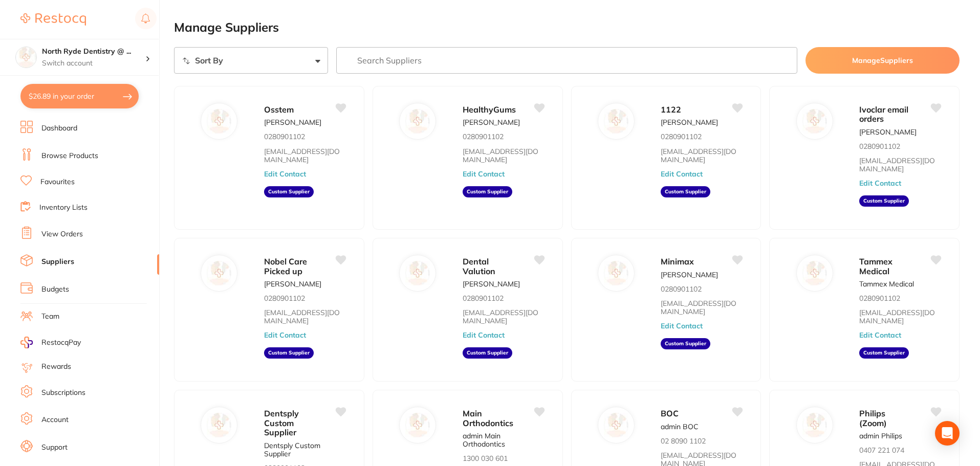 The width and height of the screenshot is (980, 466). Describe the element at coordinates (304, 450) in the screenshot. I see `p: Dentsply Custom Supplier` at that location.